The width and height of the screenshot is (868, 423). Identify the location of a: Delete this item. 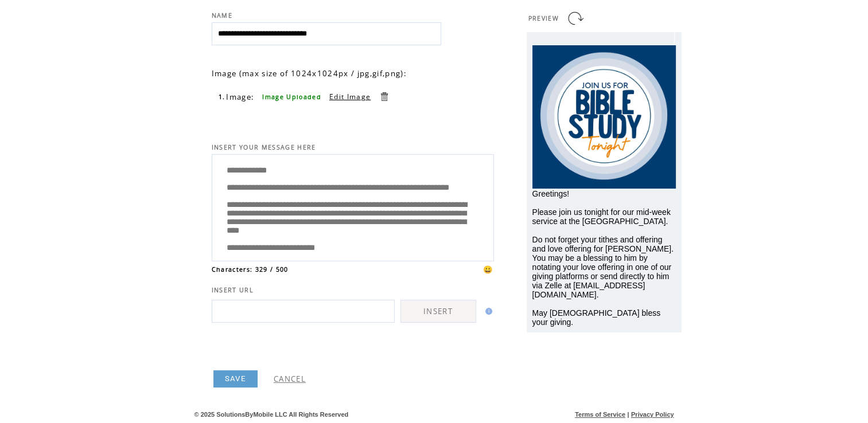
(384, 96).